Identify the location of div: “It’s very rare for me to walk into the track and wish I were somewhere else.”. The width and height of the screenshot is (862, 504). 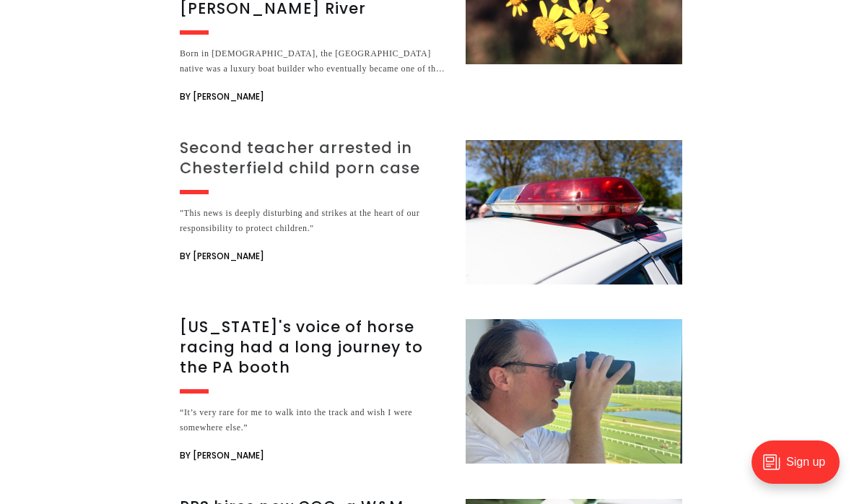
(314, 420).